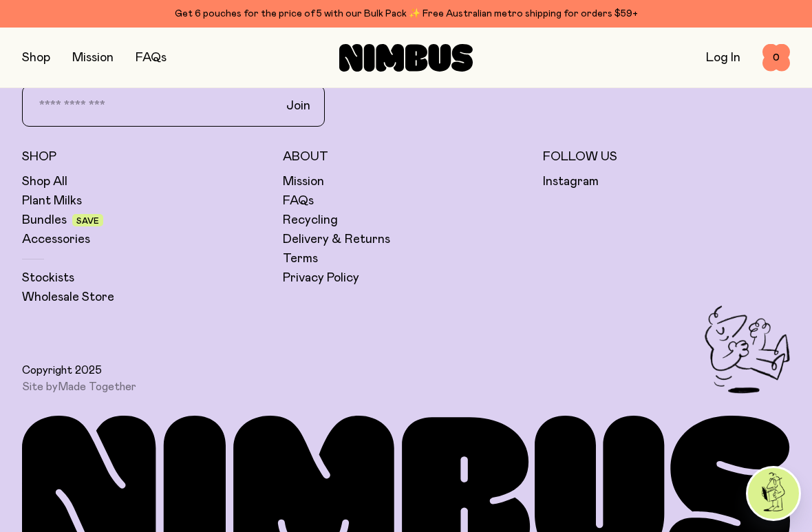  Describe the element at coordinates (298, 106) in the screenshot. I see `span: Join` at that location.